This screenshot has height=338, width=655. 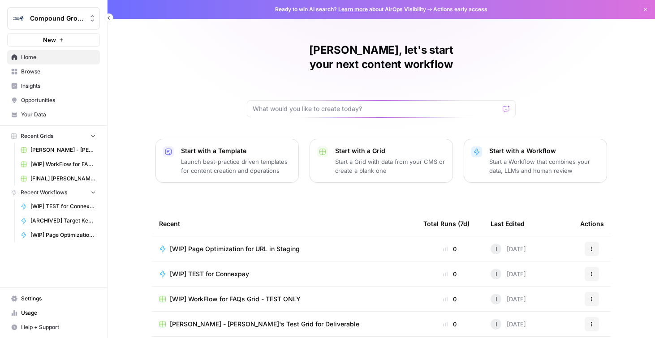 I want to click on p: Start with a Workflow, so click(x=544, y=151).